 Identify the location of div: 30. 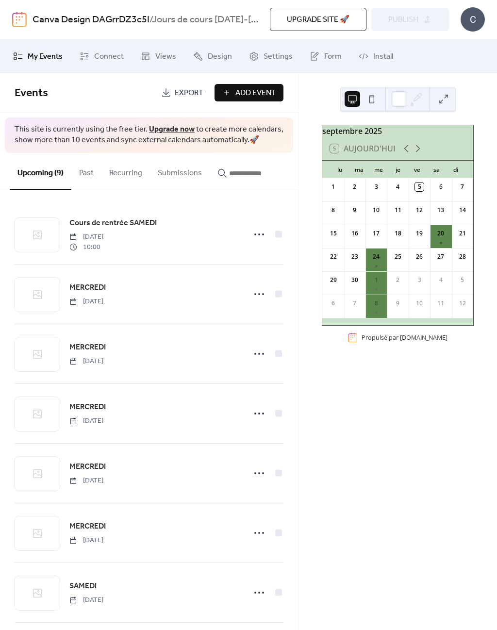
(355, 280).